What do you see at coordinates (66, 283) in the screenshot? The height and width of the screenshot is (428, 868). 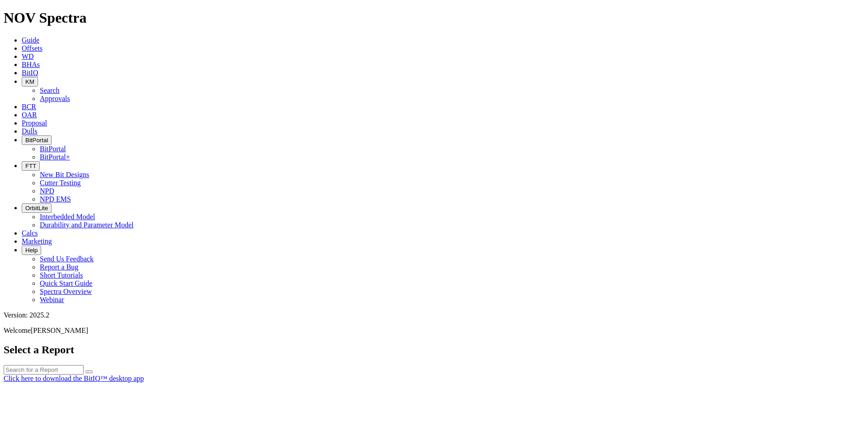 I see `a: Quick Start Guide` at bounding box center [66, 283].